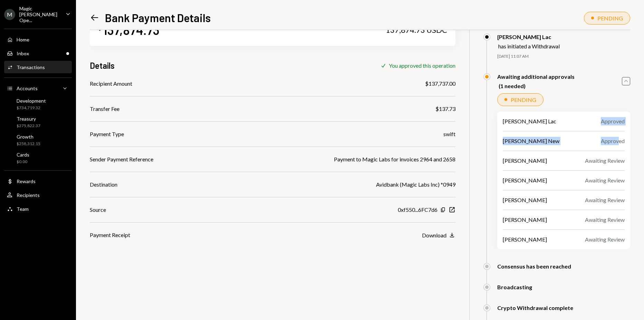 The height and width of the screenshot is (320, 644). What do you see at coordinates (38, 209) in the screenshot?
I see `a: Team` at bounding box center [38, 209].